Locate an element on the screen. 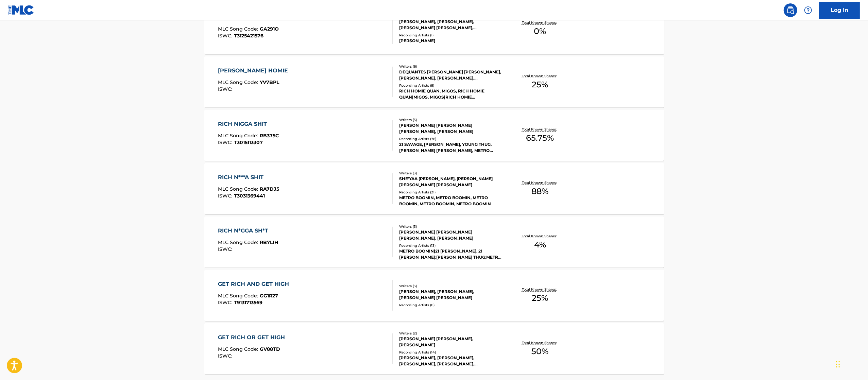  div: METRO BOOMIN, METRO BOOMIN, METRO BOOMIN, METRO BOOMIN, METRO BOOMIN is located at coordinates (450, 201).